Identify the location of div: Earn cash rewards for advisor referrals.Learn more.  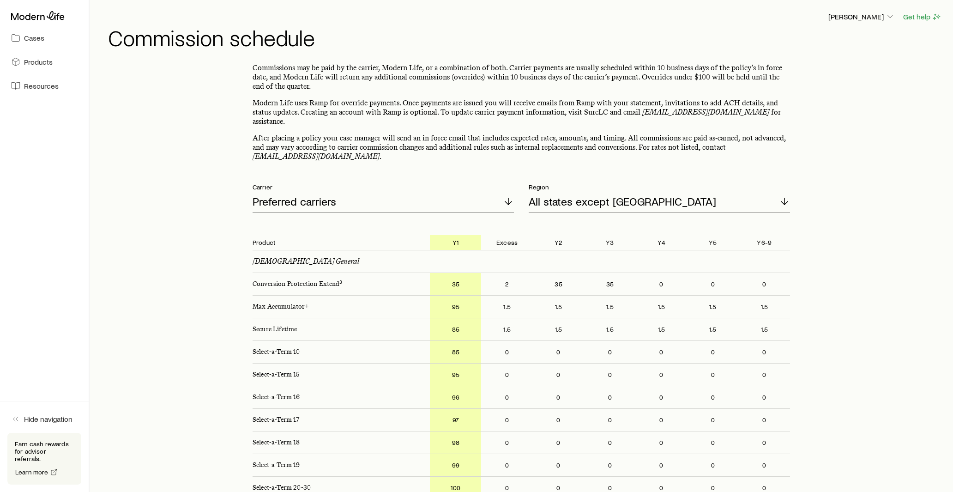
(44, 458).